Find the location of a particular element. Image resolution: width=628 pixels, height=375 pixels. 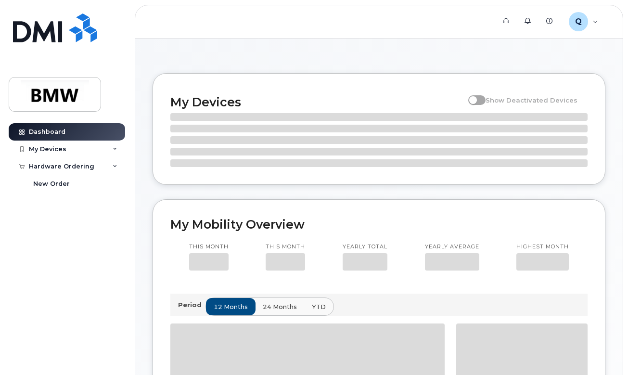

p: Highest month is located at coordinates (543, 247).